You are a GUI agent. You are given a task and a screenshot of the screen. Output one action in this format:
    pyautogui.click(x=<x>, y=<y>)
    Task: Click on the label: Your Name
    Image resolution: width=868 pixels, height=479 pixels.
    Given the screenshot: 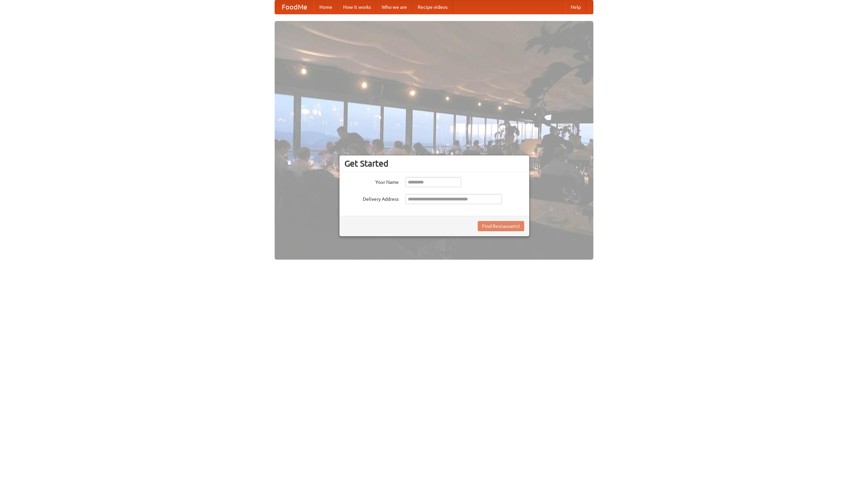 What is the action you would take?
    pyautogui.click(x=371, y=181)
    